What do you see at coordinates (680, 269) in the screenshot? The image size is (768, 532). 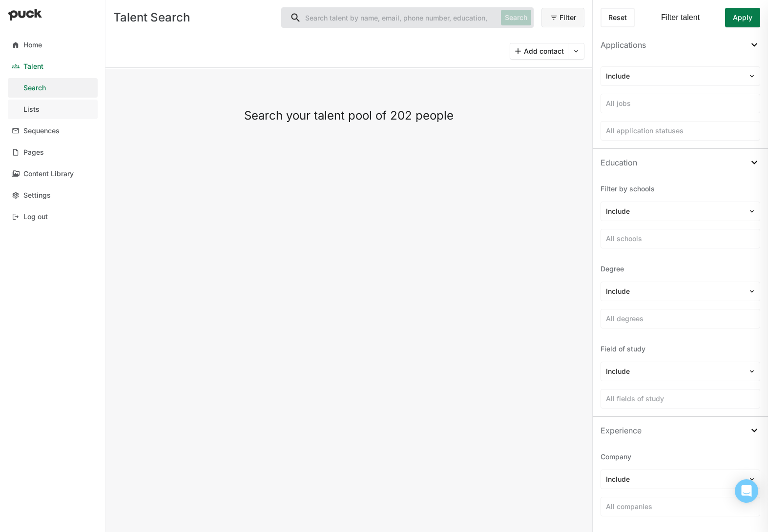 I see `div: Degree` at bounding box center [680, 269].